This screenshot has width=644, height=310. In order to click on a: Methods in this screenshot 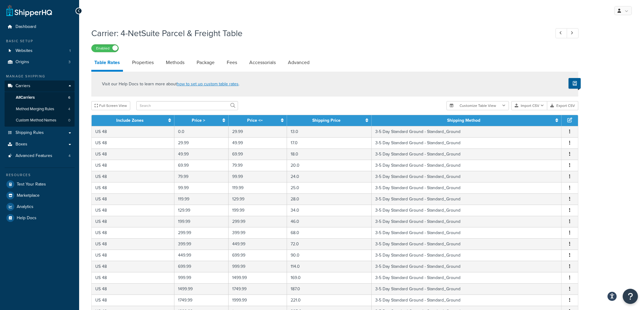, I will do `click(175, 63)`.